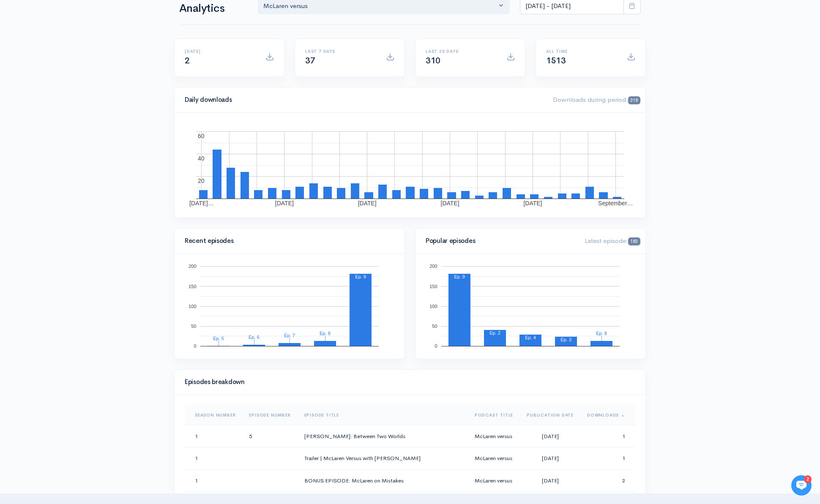  I want to click on h4: Daily downloads, so click(364, 100).